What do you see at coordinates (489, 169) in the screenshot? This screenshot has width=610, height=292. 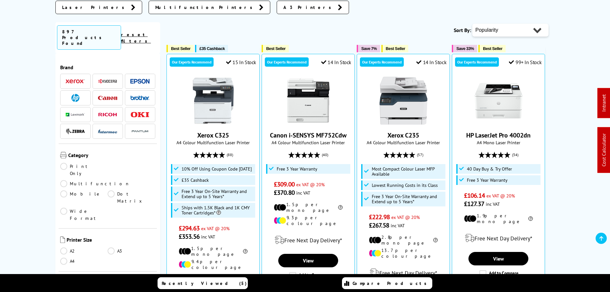 I see `span: 40 Day Buy & Try Offer` at bounding box center [489, 169].